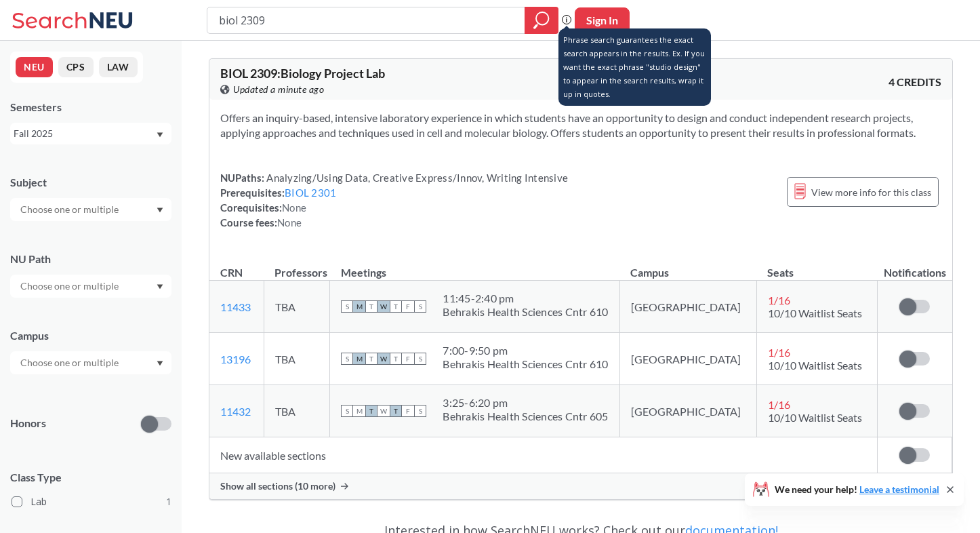 The width and height of the screenshot is (980, 533). What do you see at coordinates (366, 21) in the screenshot?
I see `input: Class, professor, course number, "phrase"` at bounding box center [366, 21].